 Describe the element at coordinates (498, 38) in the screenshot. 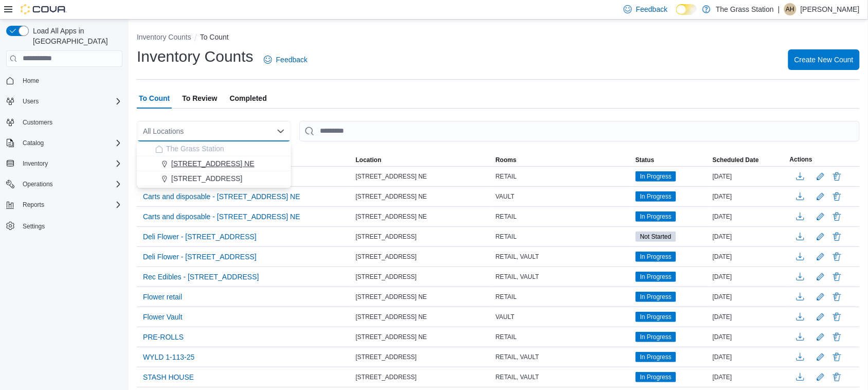

I see `nav: An example of EuiBreadcrumbs` at that location.